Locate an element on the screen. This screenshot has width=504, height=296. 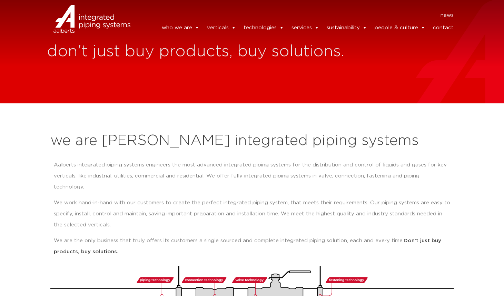
p: Aalberts integrated piping systems engineers the most advanced integrated piping systems for the ... is located at coordinates (252, 176).